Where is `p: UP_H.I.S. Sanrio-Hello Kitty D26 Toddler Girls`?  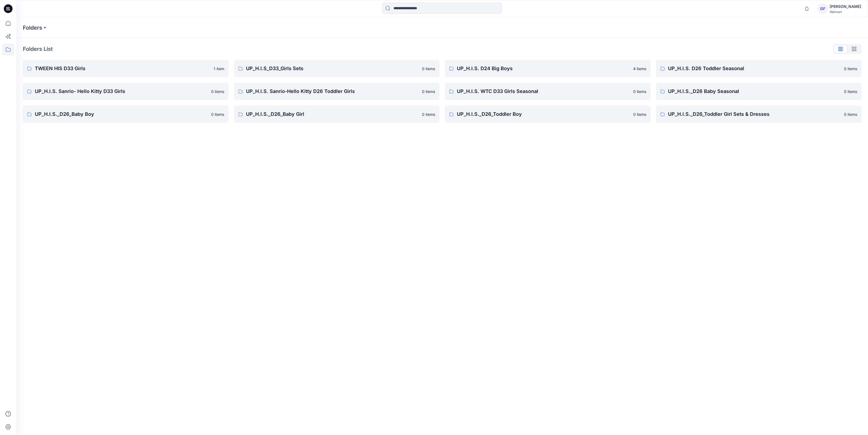 p: UP_H.I.S. Sanrio-Hello Kitty D26 Toddler Girls is located at coordinates (332, 91).